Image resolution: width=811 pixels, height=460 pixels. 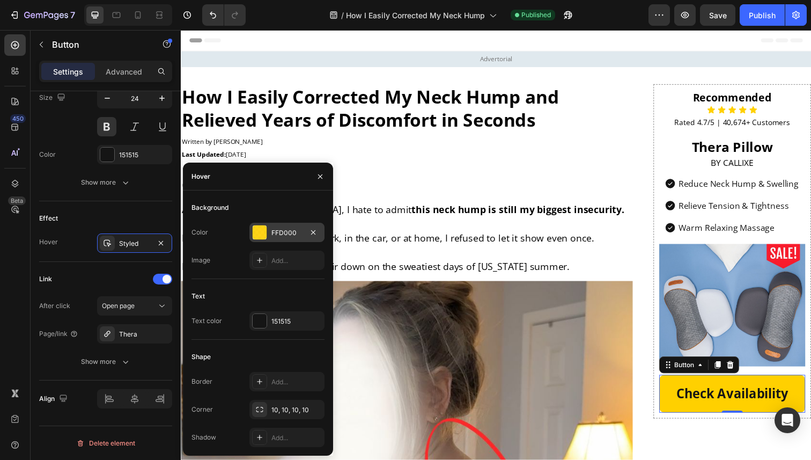 What do you see at coordinates (287, 233) in the screenshot?
I see `div: FFD000` at bounding box center [287, 233].